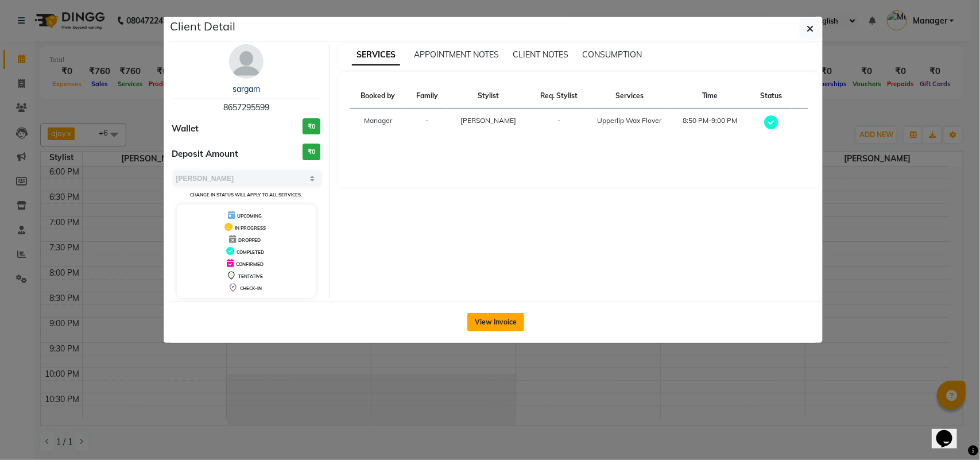  Describe the element at coordinates (249, 216) in the screenshot. I see `span: UPCOMING` at that location.